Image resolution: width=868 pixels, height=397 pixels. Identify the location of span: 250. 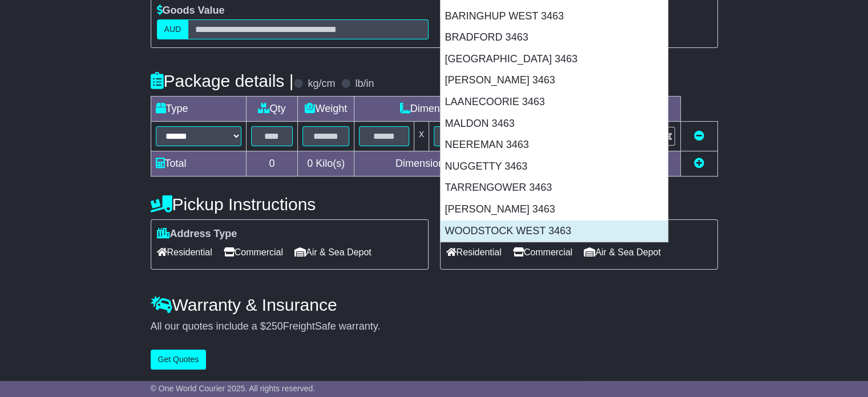
(275, 326).